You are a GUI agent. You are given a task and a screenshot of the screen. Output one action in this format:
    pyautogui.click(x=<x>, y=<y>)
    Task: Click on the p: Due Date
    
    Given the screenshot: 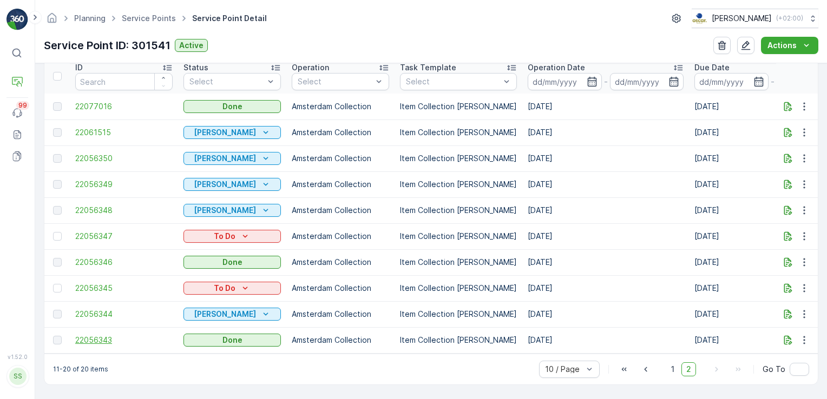 What is the action you would take?
    pyautogui.click(x=711, y=68)
    